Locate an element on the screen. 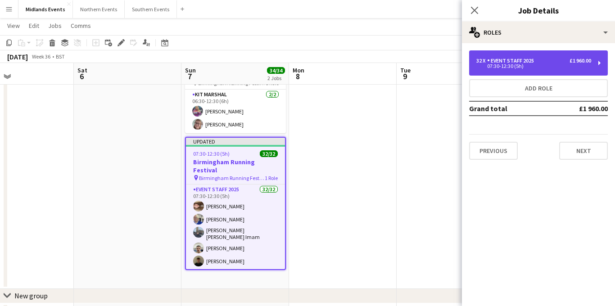 This screenshot has width=615, height=306. span: 9 is located at coordinates (405, 76).